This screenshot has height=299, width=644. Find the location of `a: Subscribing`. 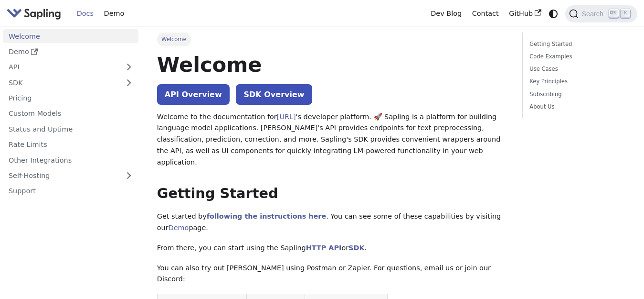

a: Subscribing is located at coordinates (578, 94).